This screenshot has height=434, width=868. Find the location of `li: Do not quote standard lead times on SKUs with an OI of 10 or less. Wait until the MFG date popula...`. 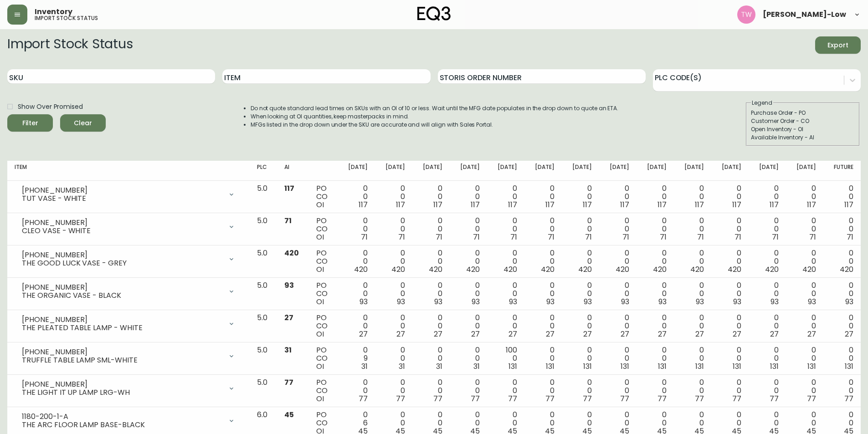

li: Do not quote standard lead times on SKUs with an OI of 10 or less. Wait until the MFG date popula... is located at coordinates (435, 109).